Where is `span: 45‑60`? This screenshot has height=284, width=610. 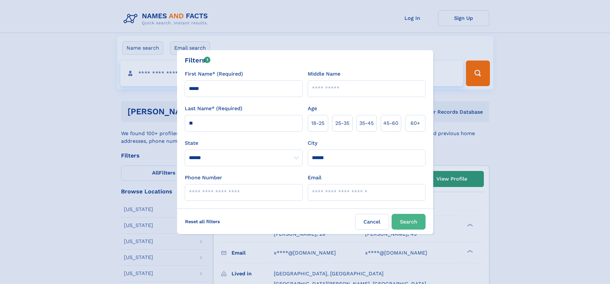 span: 45‑60 is located at coordinates (391, 123).